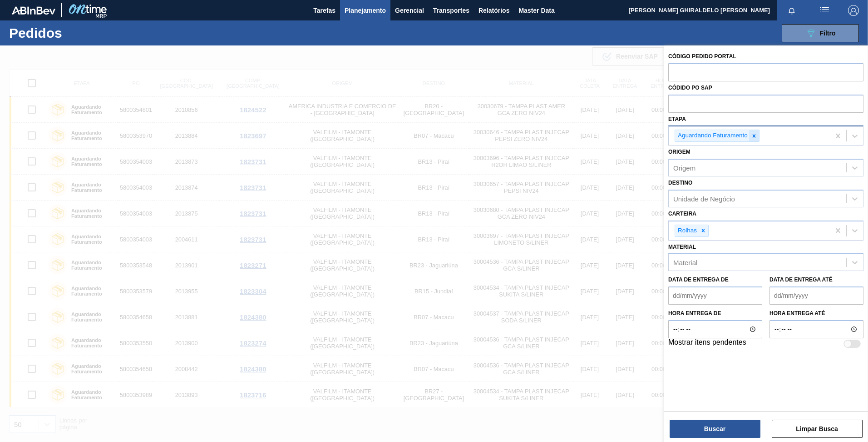  Describe the element at coordinates (451, 10) in the screenshot. I see `span: Transportes` at that location.